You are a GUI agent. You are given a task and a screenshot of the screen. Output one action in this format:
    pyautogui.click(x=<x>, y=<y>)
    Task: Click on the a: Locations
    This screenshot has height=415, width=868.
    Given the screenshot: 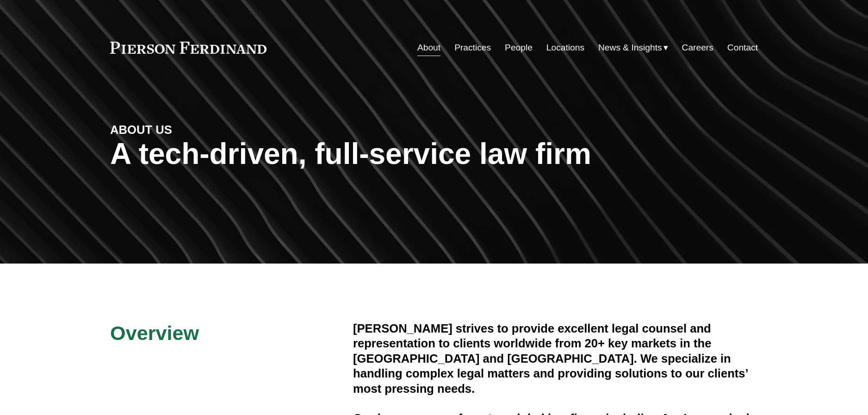 What is the action you would take?
    pyautogui.click(x=565, y=47)
    